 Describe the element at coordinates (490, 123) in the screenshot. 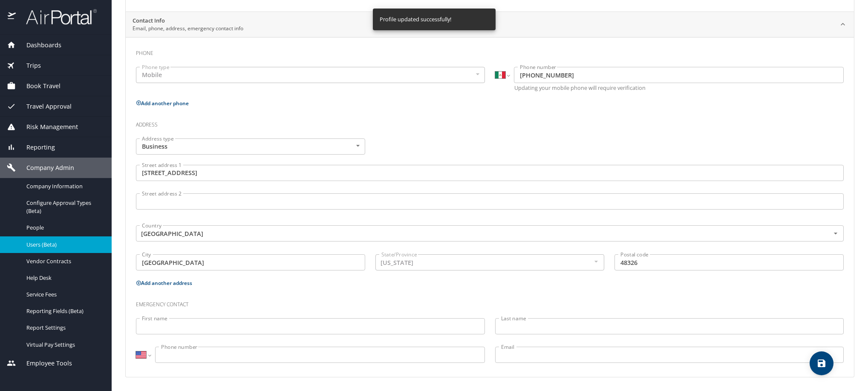

I see `h3: Address` at that location.